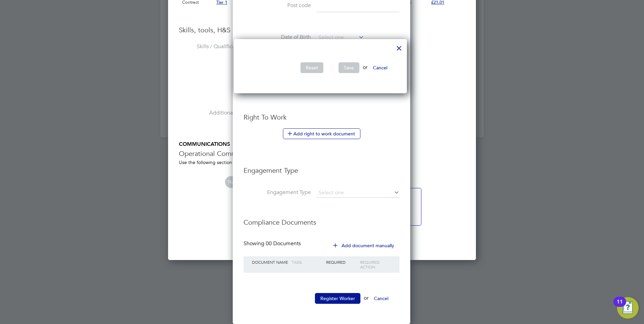 The width and height of the screenshot is (644, 324). What do you see at coordinates (341, 262) in the screenshot?
I see `div: Required` at bounding box center [341, 262].